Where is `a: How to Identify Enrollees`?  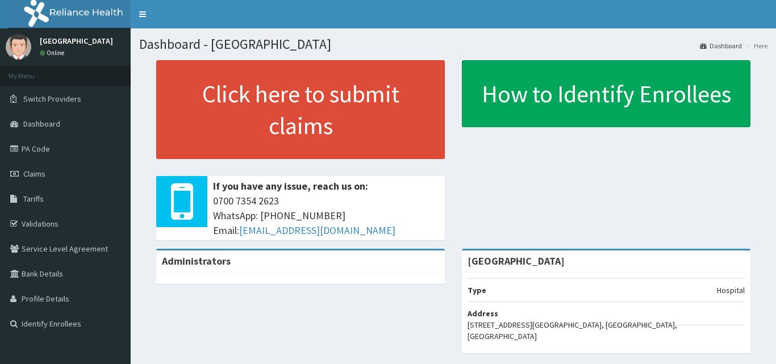
a: How to Identify Enrollees is located at coordinates (606, 94).